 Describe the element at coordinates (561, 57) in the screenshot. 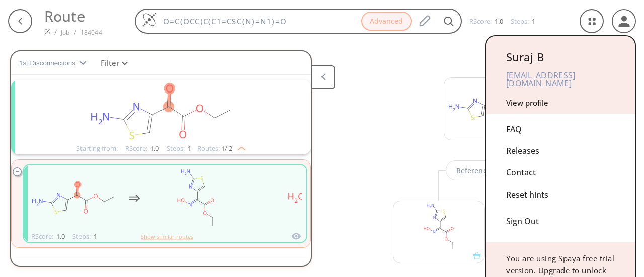

I see `div: Suraj B` at that location.